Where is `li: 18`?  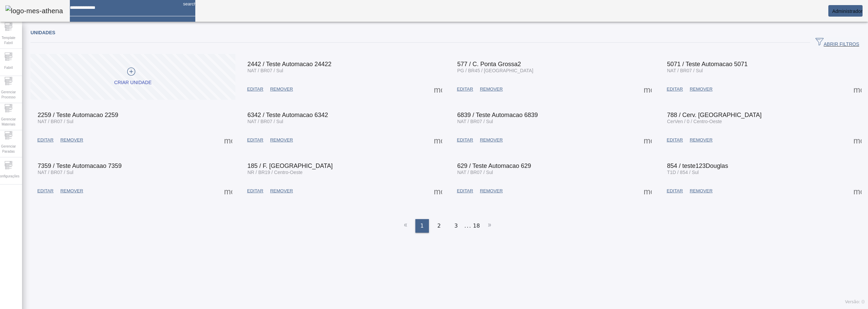
li: 18 is located at coordinates (477, 226).